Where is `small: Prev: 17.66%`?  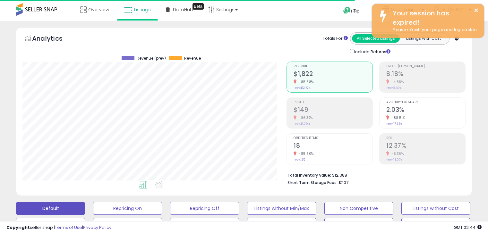
small: Prev: 17.66% is located at coordinates (395, 124).